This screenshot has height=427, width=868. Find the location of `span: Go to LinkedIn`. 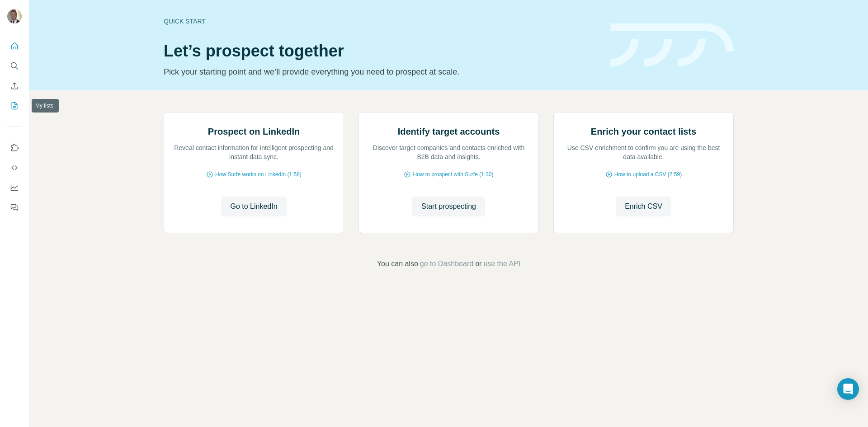

span: Go to LinkedIn is located at coordinates (254, 207).